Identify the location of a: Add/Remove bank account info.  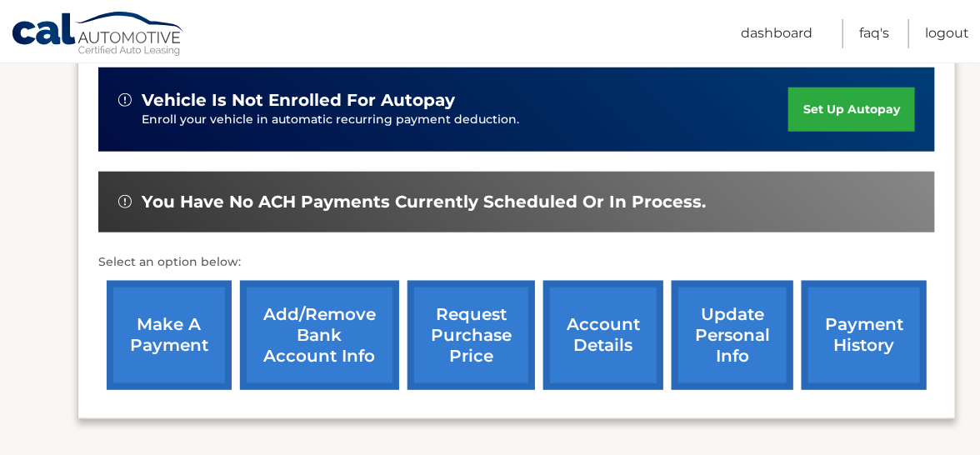
(319, 335).